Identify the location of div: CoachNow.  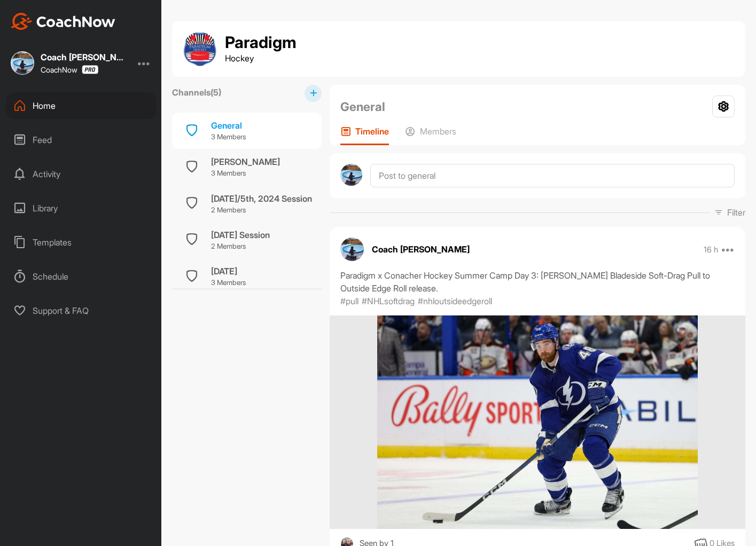
(69, 69).